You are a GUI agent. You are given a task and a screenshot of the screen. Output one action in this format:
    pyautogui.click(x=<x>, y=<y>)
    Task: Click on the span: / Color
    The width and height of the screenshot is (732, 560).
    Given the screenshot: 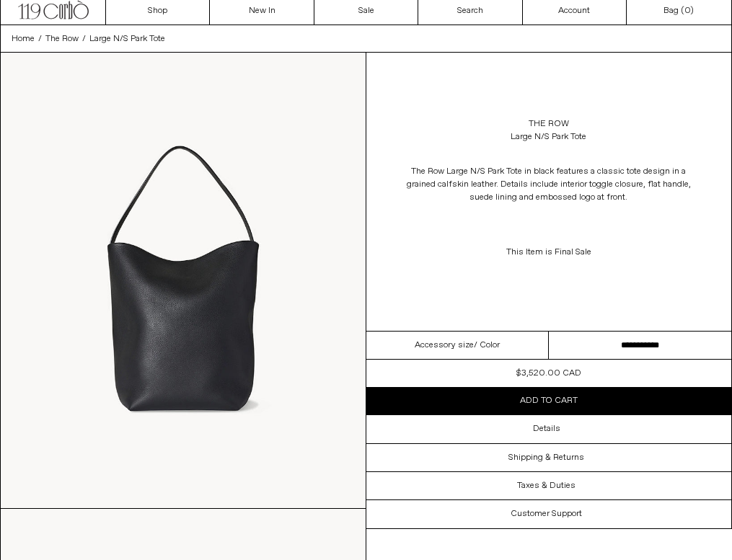 What is the action you would take?
    pyautogui.click(x=486, y=345)
    